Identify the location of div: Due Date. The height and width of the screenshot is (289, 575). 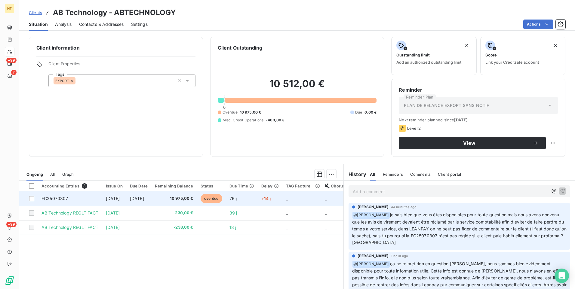
(139, 186).